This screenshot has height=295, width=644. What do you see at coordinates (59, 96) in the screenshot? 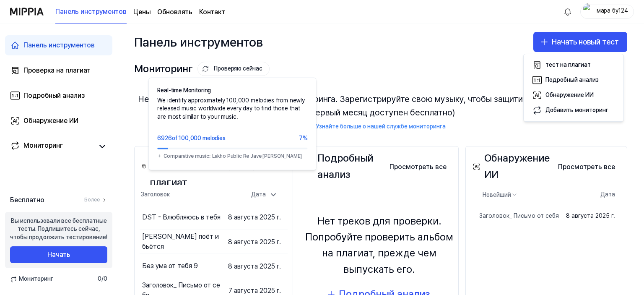
I see `a: Подробный анализ` at bounding box center [59, 96].